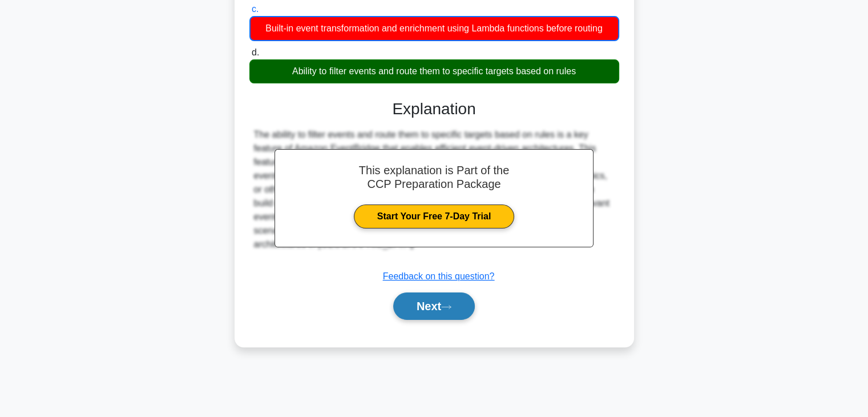 The width and height of the screenshot is (868, 417). Describe the element at coordinates (433, 217) in the screenshot. I see `a: Start Your Free 7-Day Trial` at that location.